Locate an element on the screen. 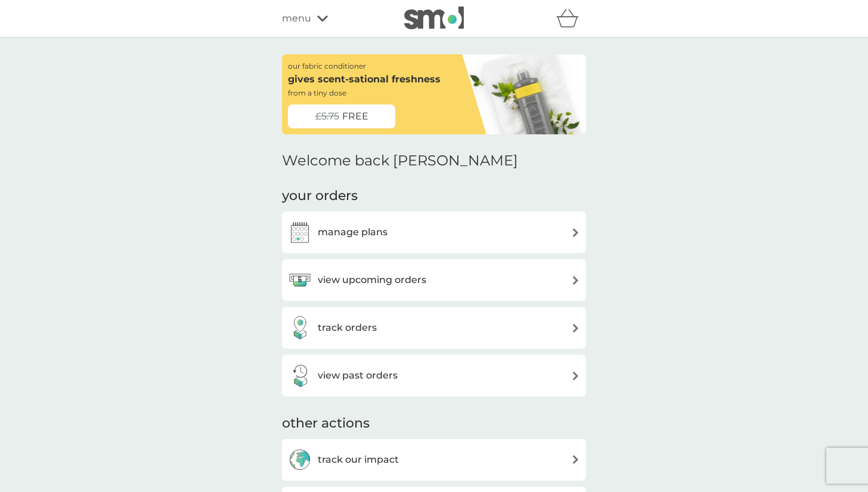 This screenshot has width=868, height=492. p: gives scent-sational freshness is located at coordinates (365, 79).